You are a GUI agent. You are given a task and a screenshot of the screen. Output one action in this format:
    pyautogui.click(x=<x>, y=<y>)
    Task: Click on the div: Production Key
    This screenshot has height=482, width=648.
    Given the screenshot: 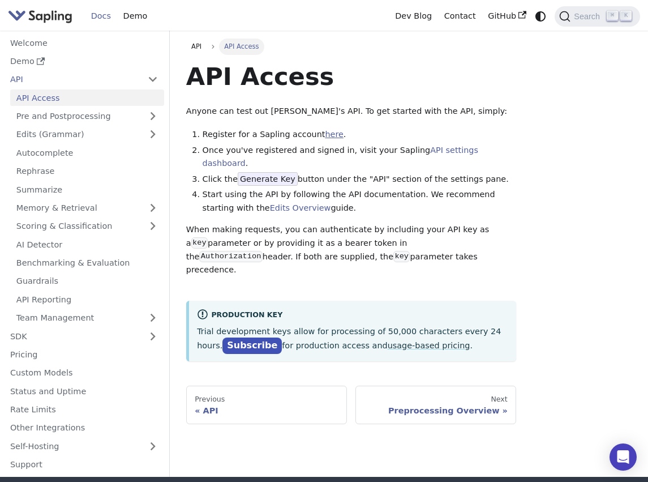 What is the action you would take?
    pyautogui.click(x=353, y=315)
    